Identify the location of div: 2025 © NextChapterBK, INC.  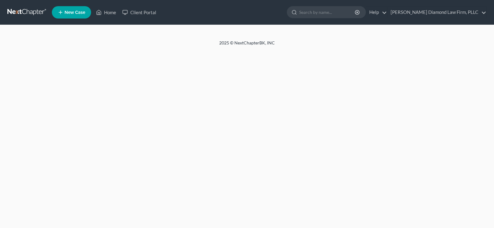
(247, 45).